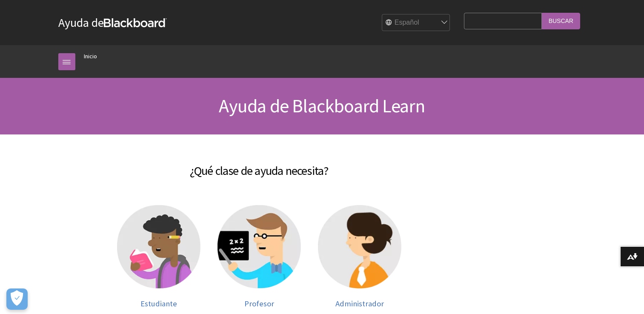 The image size is (644, 314). What do you see at coordinates (259, 303) in the screenshot?
I see `span: Profesor` at bounding box center [259, 303].